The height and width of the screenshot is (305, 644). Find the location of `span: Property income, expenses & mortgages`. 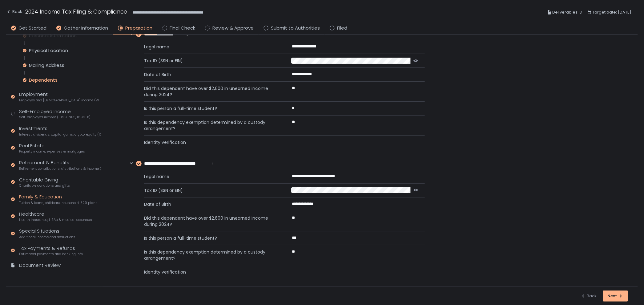

span: Property income, expenses & mortgages is located at coordinates (52, 151).